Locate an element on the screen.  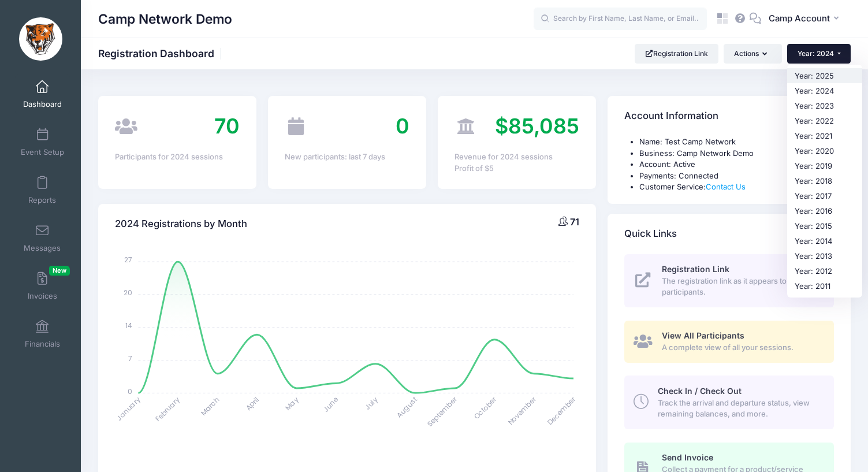
div: Participants for 2024 sessions is located at coordinates (177, 157).